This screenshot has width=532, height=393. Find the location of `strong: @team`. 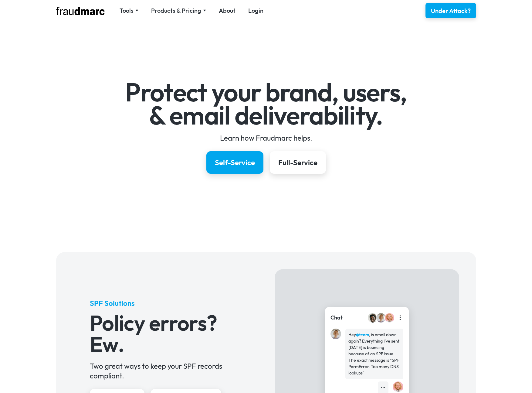

strong: @team is located at coordinates (362, 334).